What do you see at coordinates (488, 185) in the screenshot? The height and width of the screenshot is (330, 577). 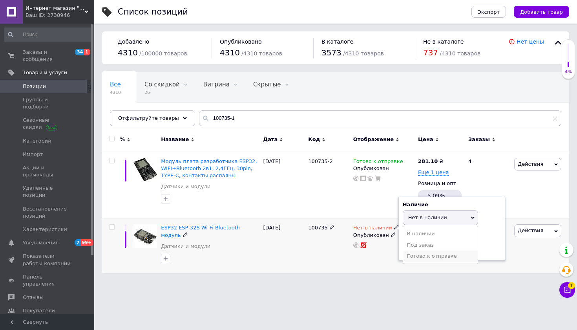 I see `div: 4` at bounding box center [488, 185].